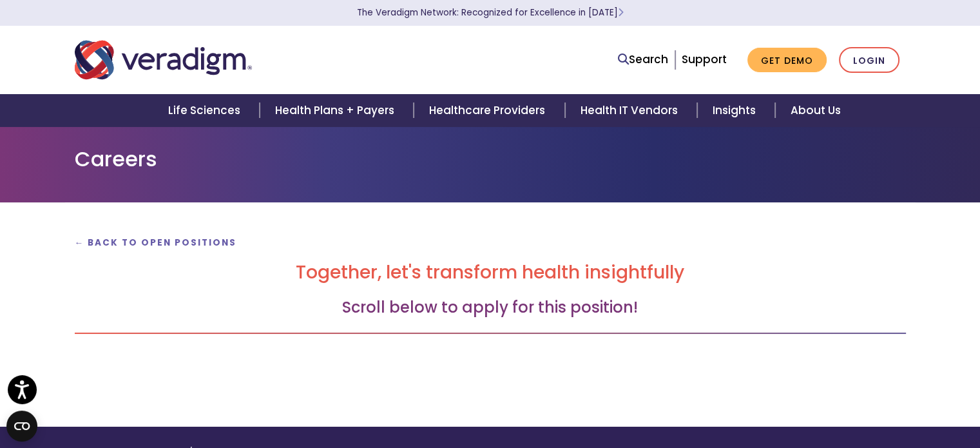  I want to click on a: Support, so click(704, 59).